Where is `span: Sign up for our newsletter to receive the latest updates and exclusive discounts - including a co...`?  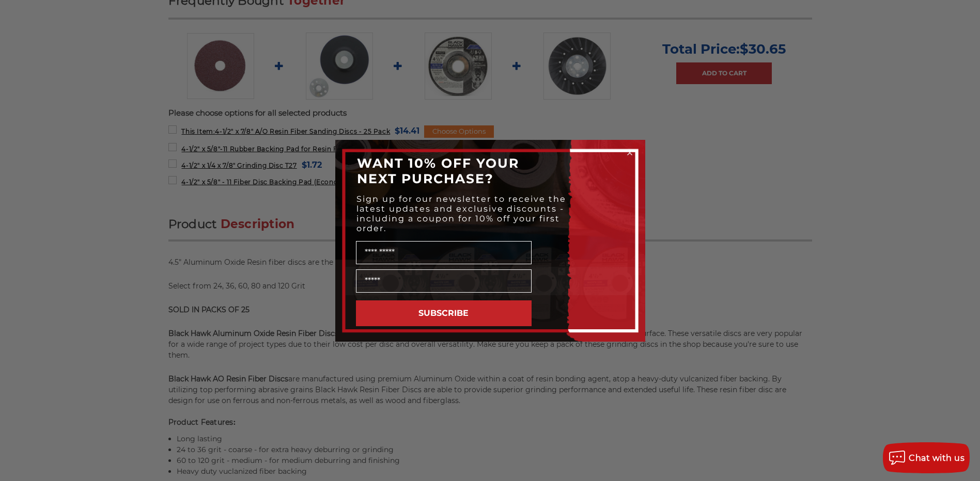 span: Sign up for our newsletter to receive the latest updates and exclusive discounts - including a co... is located at coordinates (461, 214).